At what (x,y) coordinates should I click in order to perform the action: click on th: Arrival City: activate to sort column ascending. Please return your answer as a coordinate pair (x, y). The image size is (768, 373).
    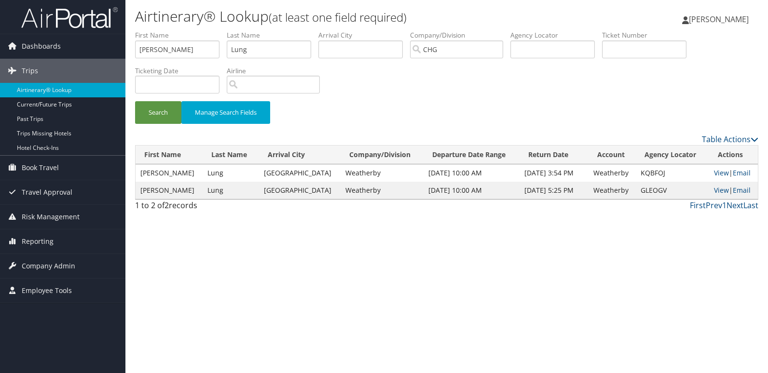
    Looking at the image, I should click on (299, 155).